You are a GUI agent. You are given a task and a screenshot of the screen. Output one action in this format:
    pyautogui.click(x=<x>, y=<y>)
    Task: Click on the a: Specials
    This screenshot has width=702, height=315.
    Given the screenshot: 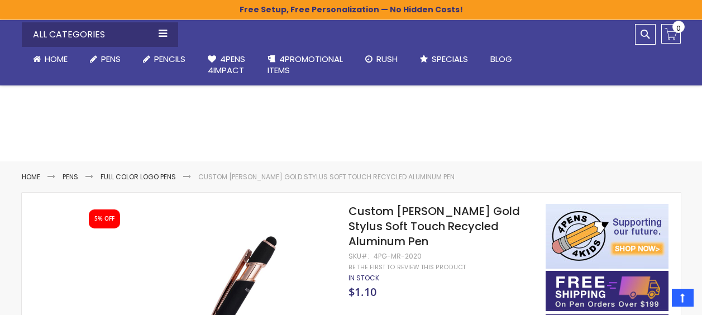 What is the action you would take?
    pyautogui.click(x=444, y=59)
    